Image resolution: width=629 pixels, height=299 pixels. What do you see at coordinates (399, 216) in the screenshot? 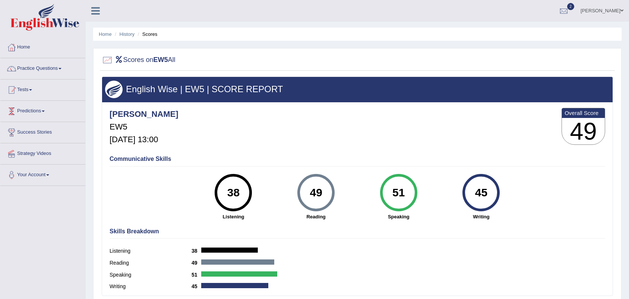
I see `strong: Speaking` at bounding box center [399, 216].